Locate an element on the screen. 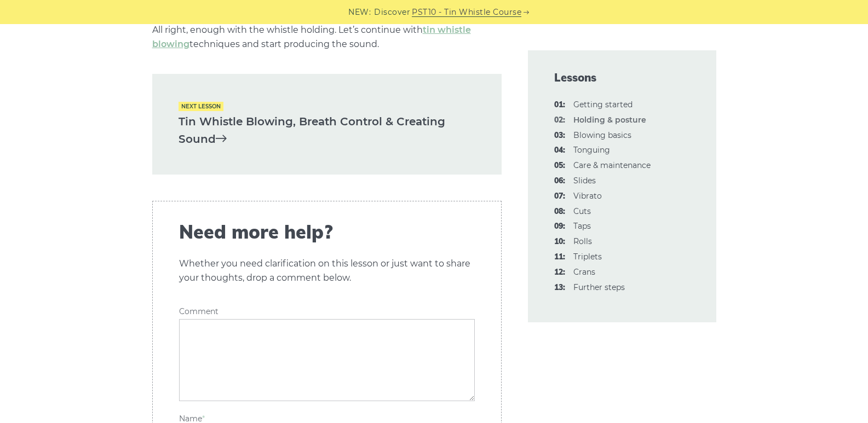 This screenshot has height=423, width=868. a: 11:Triplets is located at coordinates (587, 256).